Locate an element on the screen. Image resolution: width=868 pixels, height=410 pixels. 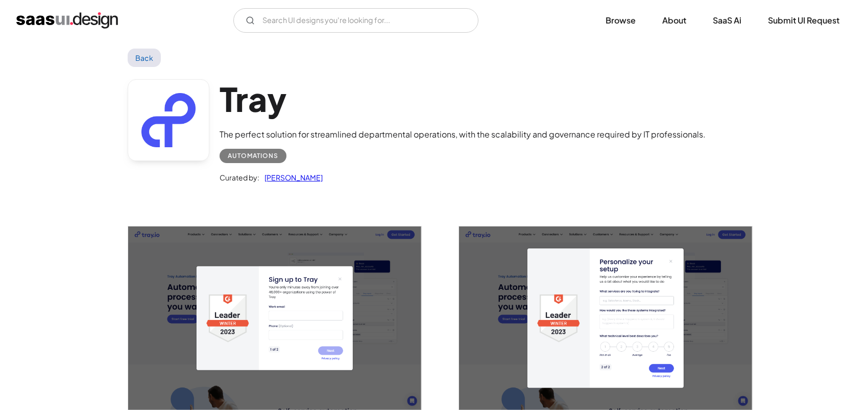
h1: Tray is located at coordinates (463, 99).